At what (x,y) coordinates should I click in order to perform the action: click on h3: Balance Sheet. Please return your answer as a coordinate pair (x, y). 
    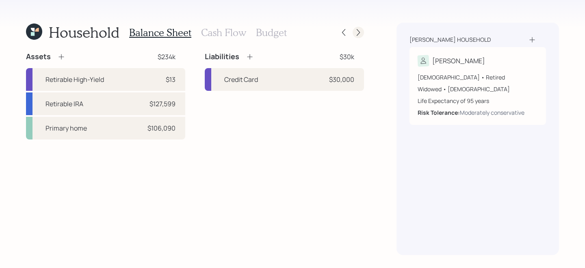
    Looking at the image, I should click on (160, 32).